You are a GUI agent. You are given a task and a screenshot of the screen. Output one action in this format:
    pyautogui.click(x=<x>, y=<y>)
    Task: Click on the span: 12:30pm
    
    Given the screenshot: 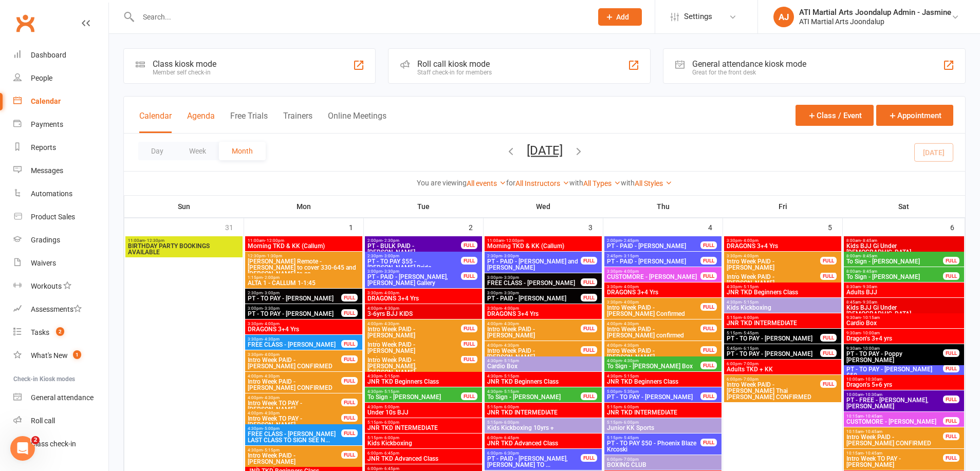 What is the action you would take?
    pyautogui.click(x=304, y=256)
    